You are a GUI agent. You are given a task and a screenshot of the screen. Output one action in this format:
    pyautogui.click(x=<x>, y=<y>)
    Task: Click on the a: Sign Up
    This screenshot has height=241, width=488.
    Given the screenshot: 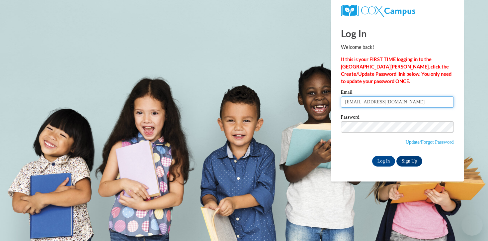 What is the action you would take?
    pyautogui.click(x=409, y=161)
    